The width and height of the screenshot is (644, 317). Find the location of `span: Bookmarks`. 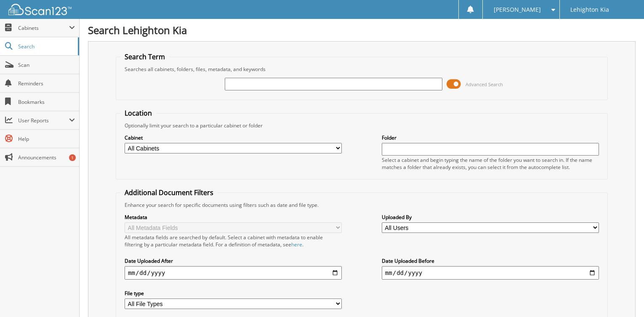

span: Bookmarks is located at coordinates (46, 102).